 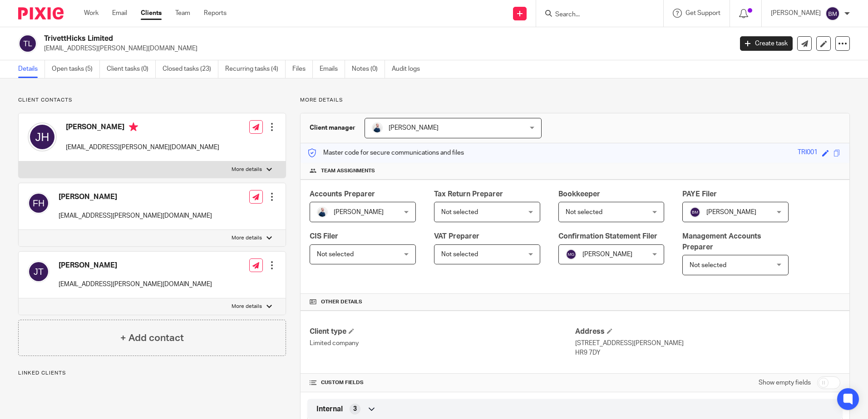 I want to click on input: Search, so click(x=595, y=15).